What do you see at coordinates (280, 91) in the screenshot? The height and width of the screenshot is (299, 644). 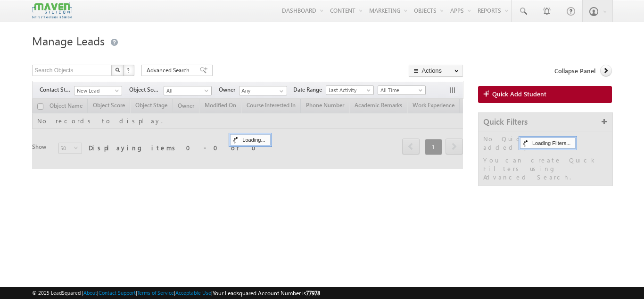 I see `a: Show All Items` at bounding box center [280, 91].